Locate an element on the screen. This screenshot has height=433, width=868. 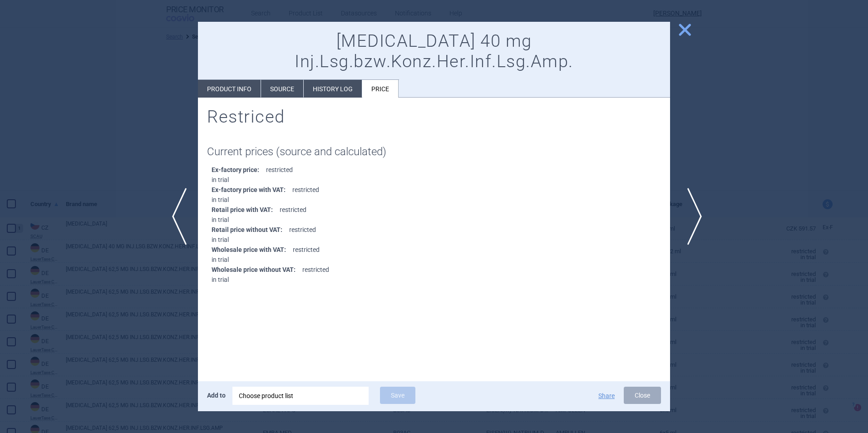
li: Price is located at coordinates (381, 89).